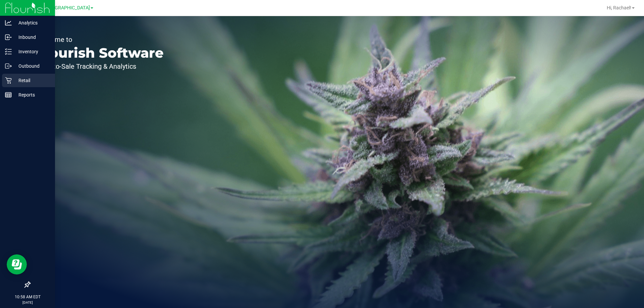  I want to click on p: Analytics, so click(32, 23).